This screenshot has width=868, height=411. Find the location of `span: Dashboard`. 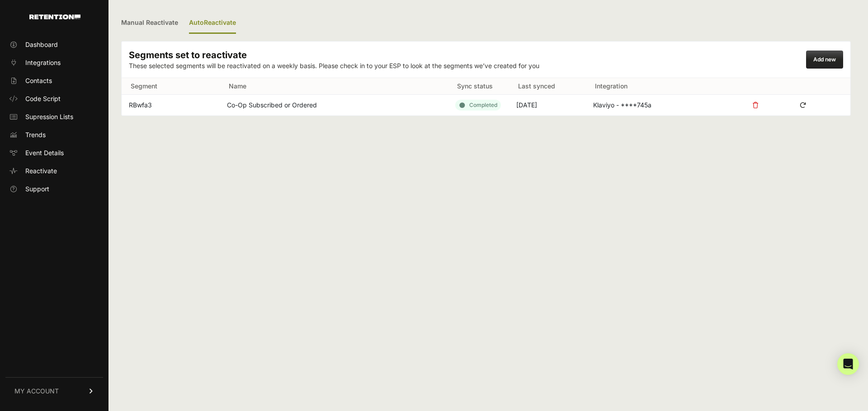

span: Dashboard is located at coordinates (41, 45).